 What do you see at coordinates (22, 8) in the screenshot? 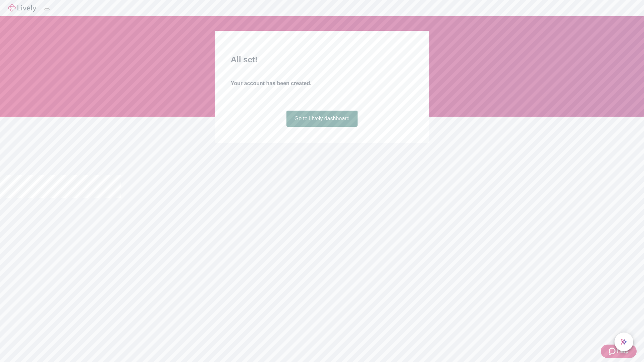
I see `img: Lively` at bounding box center [22, 8].